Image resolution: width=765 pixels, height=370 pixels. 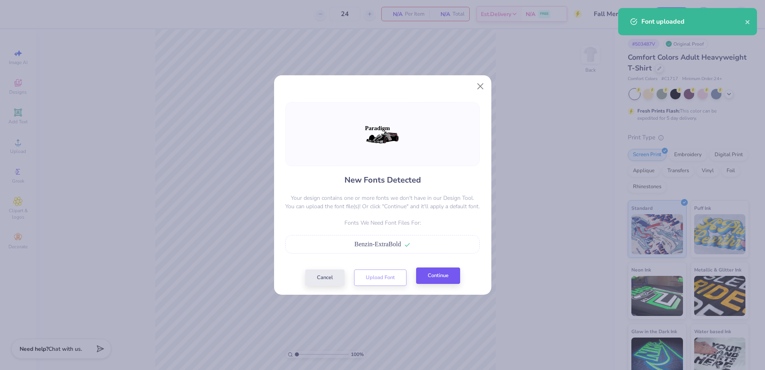 What do you see at coordinates (325, 277) in the screenshot?
I see `button: Cancel` at bounding box center [325, 277].